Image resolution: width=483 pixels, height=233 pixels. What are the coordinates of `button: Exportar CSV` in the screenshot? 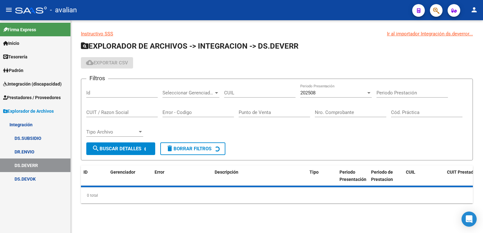 It's located at (107, 63).